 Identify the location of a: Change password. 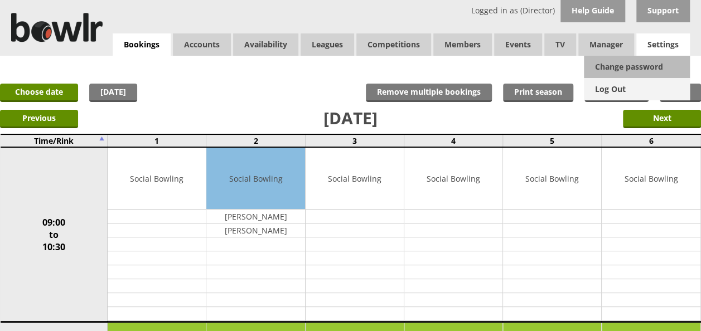
(637, 67).